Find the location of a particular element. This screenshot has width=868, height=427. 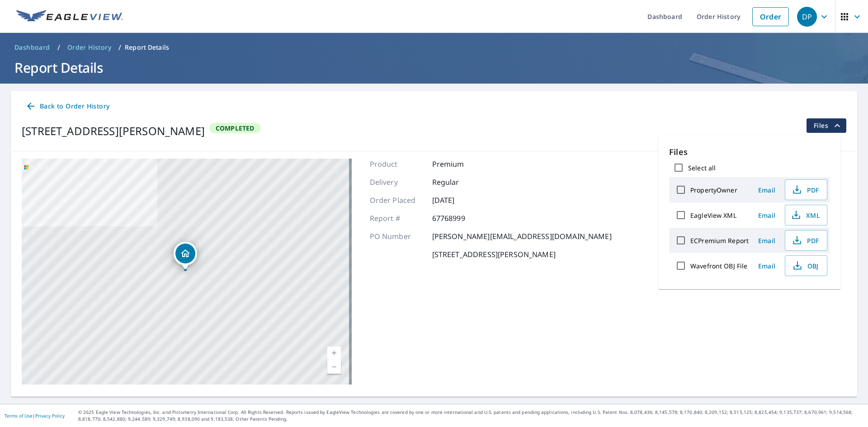

span: Back to Order History is located at coordinates (67, 106).